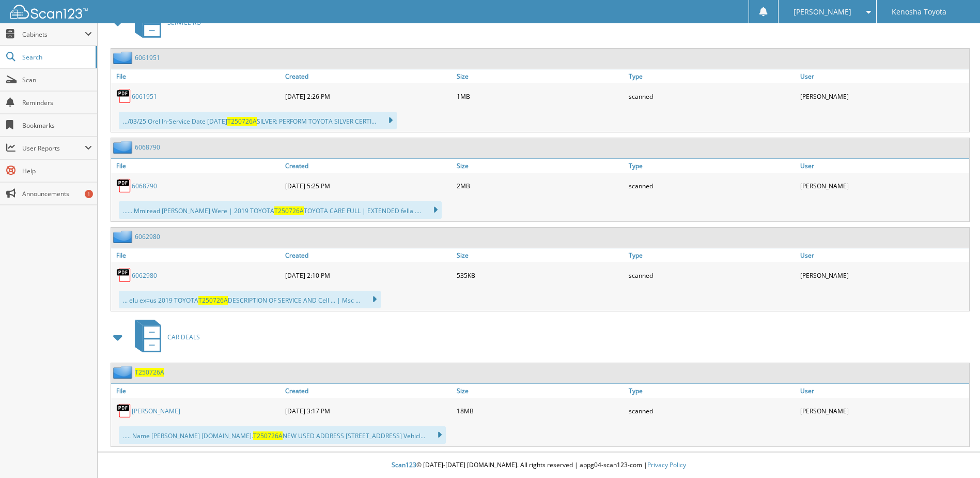 The width and height of the screenshot is (980, 478). What do you see at coordinates (250, 300) in the screenshot?
I see `div: ... elu ex=us 2019 TOYOTA DESCRIPTION OF SERVICE AND Cell ... | Msc ...` at bounding box center [250, 300].